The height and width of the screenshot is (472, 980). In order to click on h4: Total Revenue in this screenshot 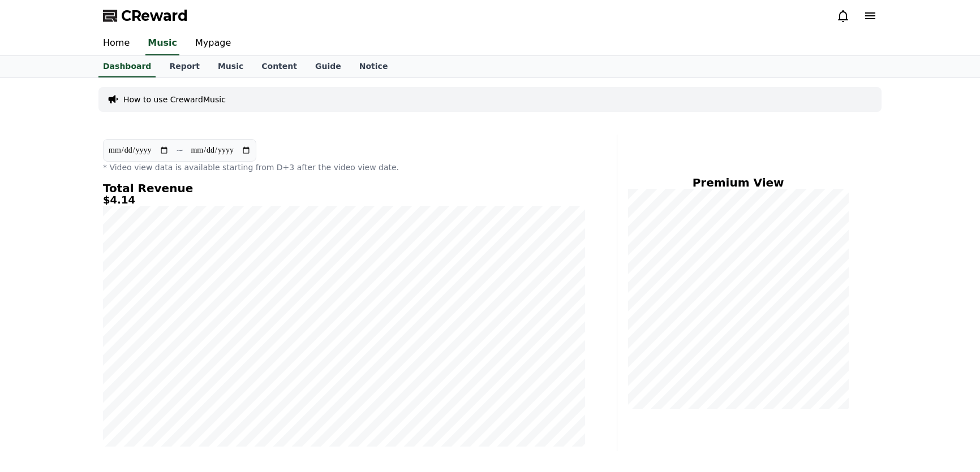, I will do `click(343, 188)`.